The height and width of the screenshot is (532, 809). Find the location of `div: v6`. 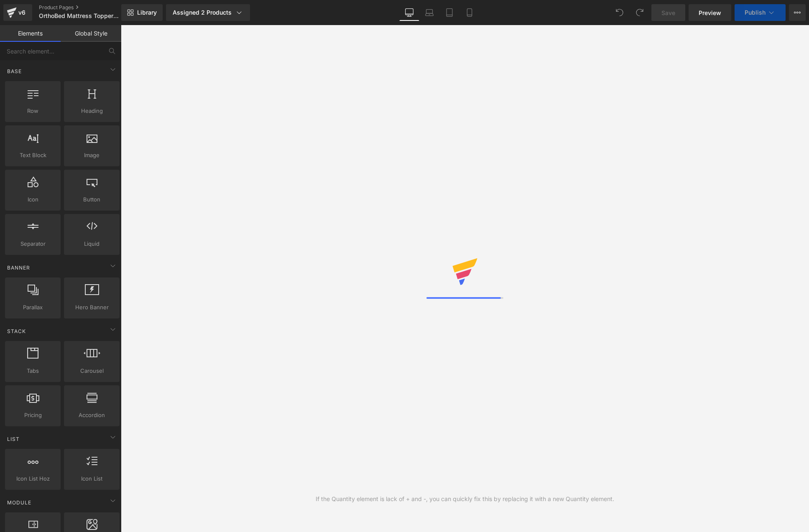

div: v6 is located at coordinates (22, 13).